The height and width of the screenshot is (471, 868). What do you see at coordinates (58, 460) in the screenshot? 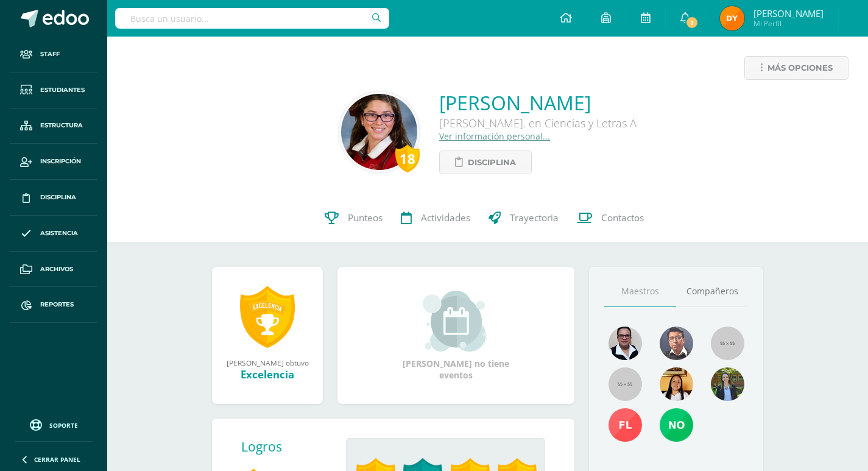
I see `span: Cerrar panel` at bounding box center [58, 460].